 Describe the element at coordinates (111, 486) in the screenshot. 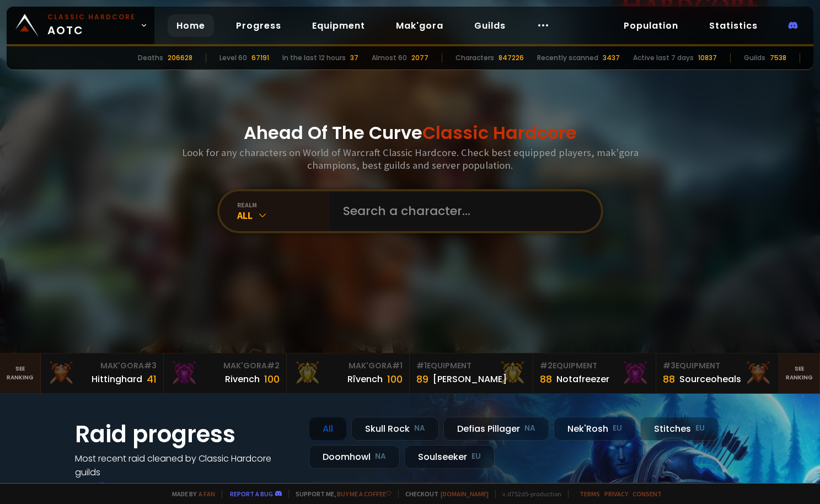

I see `a: See all progress` at that location.